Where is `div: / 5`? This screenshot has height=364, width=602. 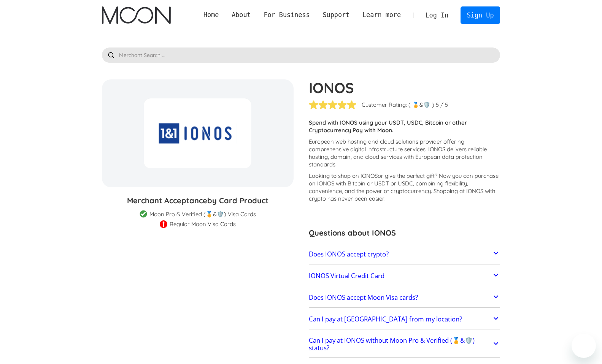 div: / 5 is located at coordinates (444, 105).